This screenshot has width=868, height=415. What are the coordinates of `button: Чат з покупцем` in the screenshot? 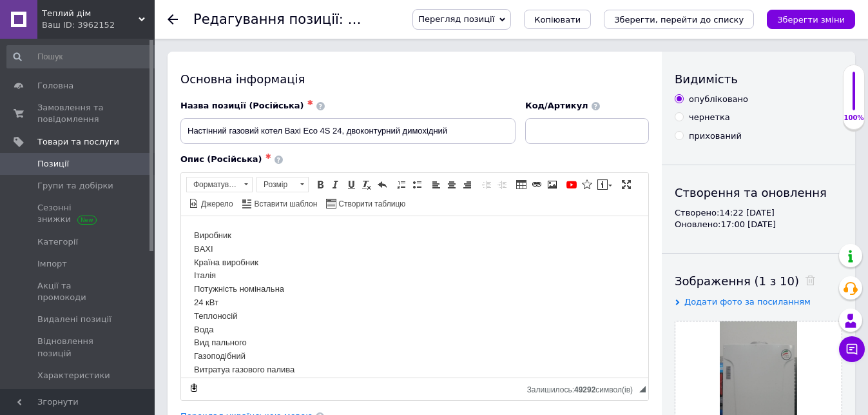 It's located at (852, 348).